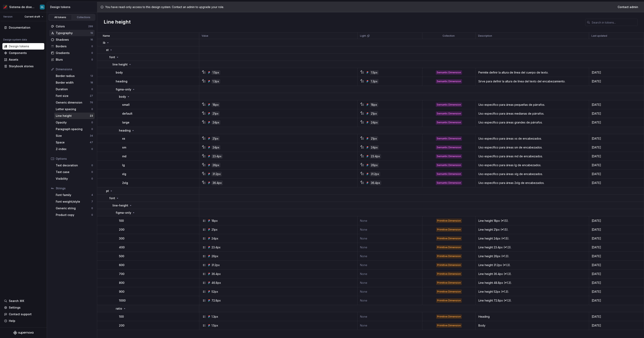  What do you see at coordinates (532, 283) in the screenshot?
I see `div: Line height 48.8px (*1.3).` at bounding box center [532, 283].